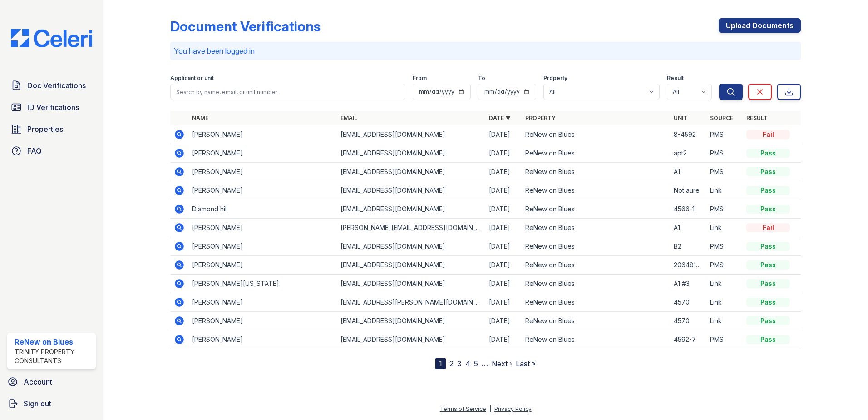 This screenshot has height=420, width=868. What do you see at coordinates (53, 356) in the screenshot?
I see `div: Trinity Property Consultants` at bounding box center [53, 356].